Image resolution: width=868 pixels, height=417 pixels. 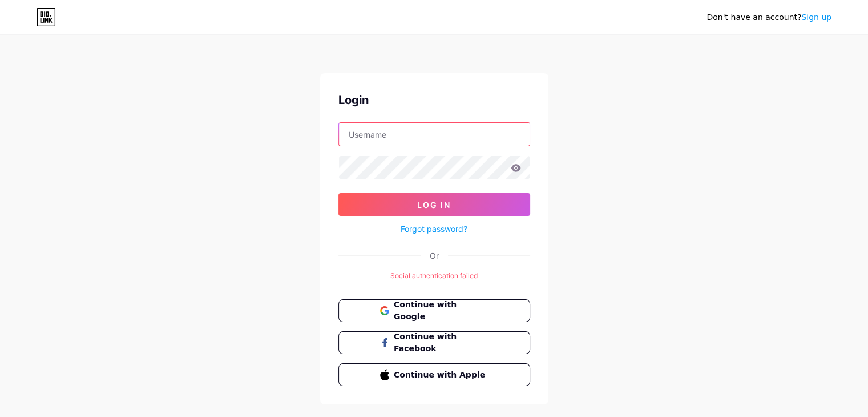 I want to click on input: Username, so click(x=434, y=134).